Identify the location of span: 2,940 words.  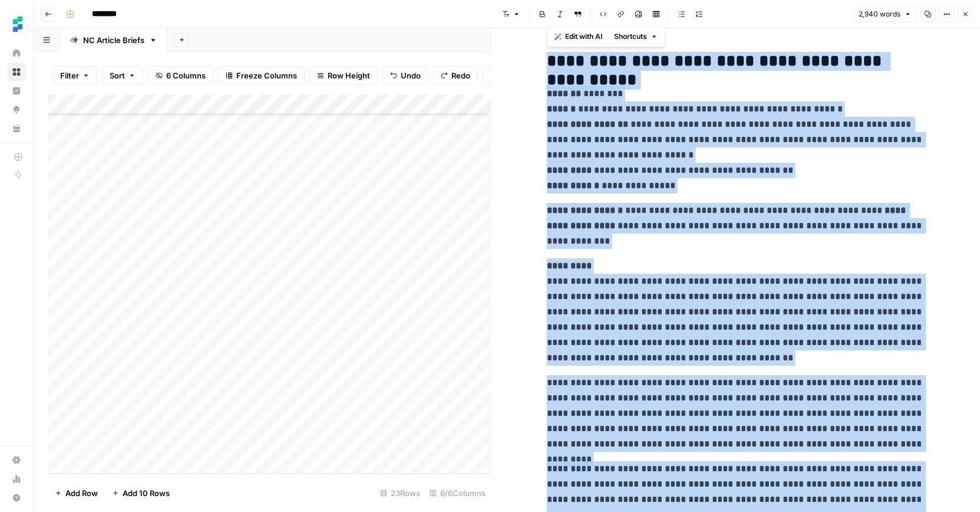
(879, 14).